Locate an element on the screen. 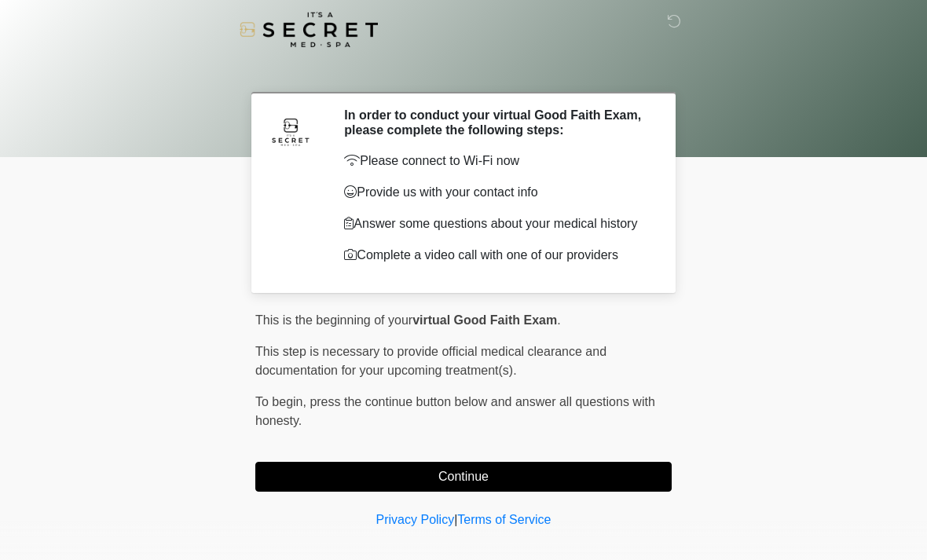 The height and width of the screenshot is (560, 927). img: It's A Secret Med Spa Logo is located at coordinates (309, 29).